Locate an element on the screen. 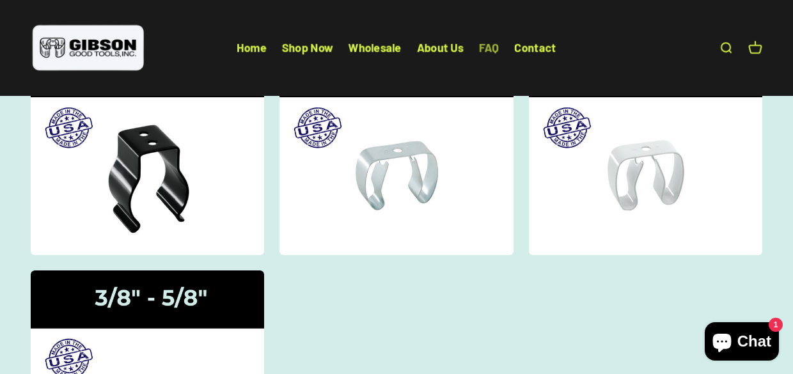 This screenshot has height=374, width=793. a: Wholesale is located at coordinates (375, 47).